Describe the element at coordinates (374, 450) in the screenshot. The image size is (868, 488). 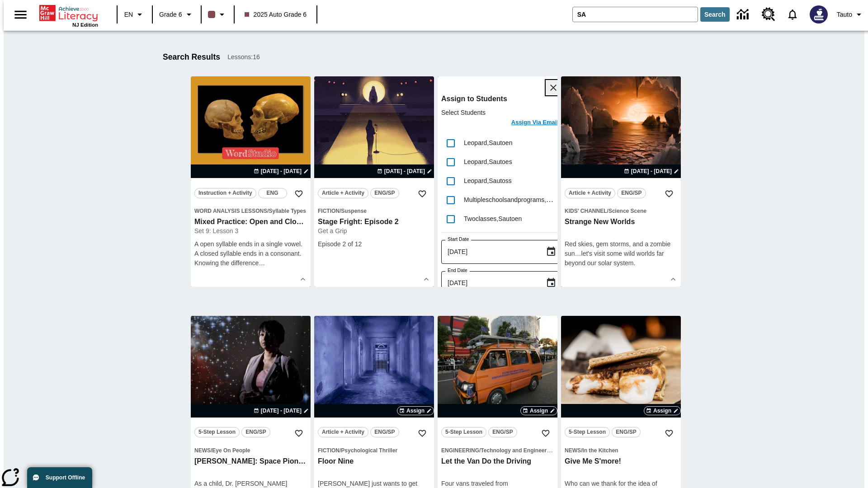
I see `span: Topic: Fiction/Psychological Thriller` at that location.